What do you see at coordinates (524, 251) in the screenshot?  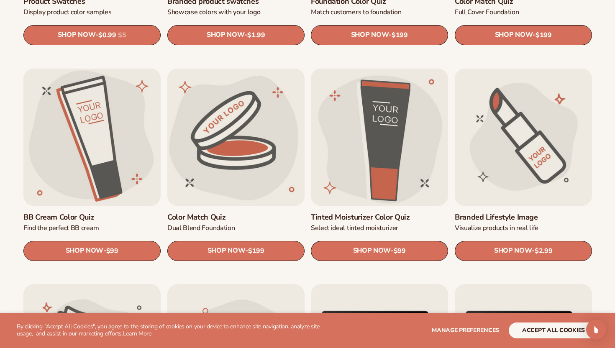 I see `a: SHOP NOW- $2.99` at bounding box center [524, 251].